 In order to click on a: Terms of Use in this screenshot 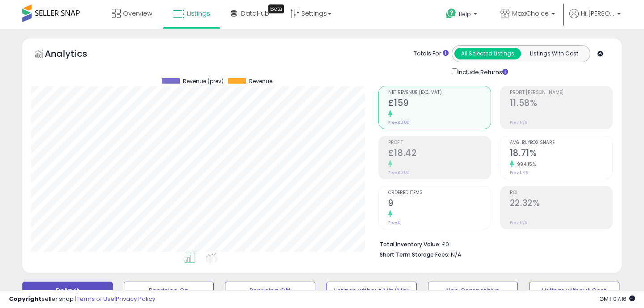, I will do `click(95, 298)`.